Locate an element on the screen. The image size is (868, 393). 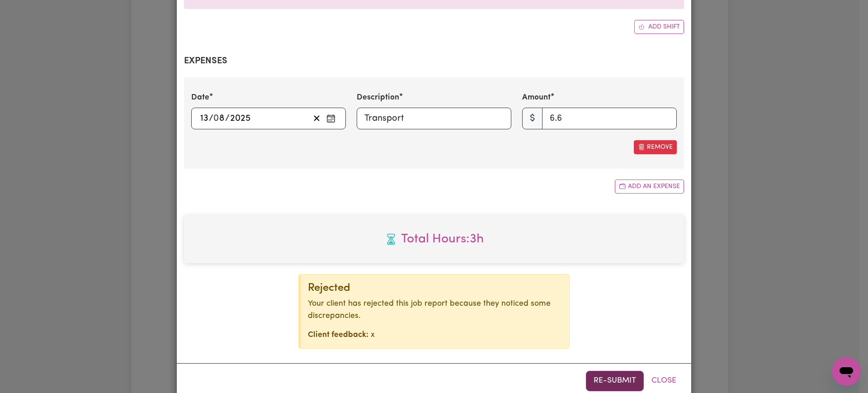
span: Total hours worked: 3 hours is located at coordinates (434, 239).